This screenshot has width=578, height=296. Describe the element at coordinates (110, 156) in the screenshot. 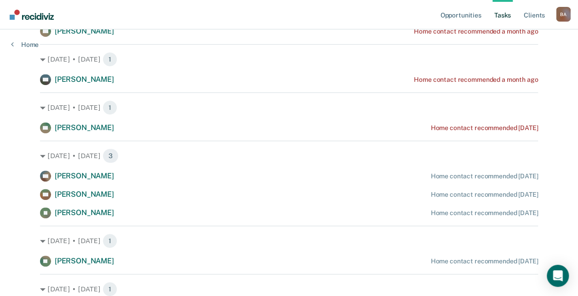

I see `span: 3` at that location.